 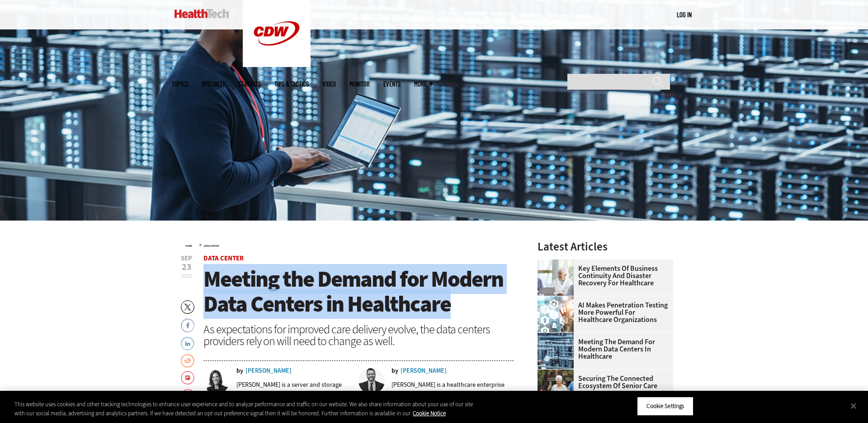 What do you see at coordinates (189, 245) in the screenshot?
I see `a: Home` at bounding box center [189, 245].